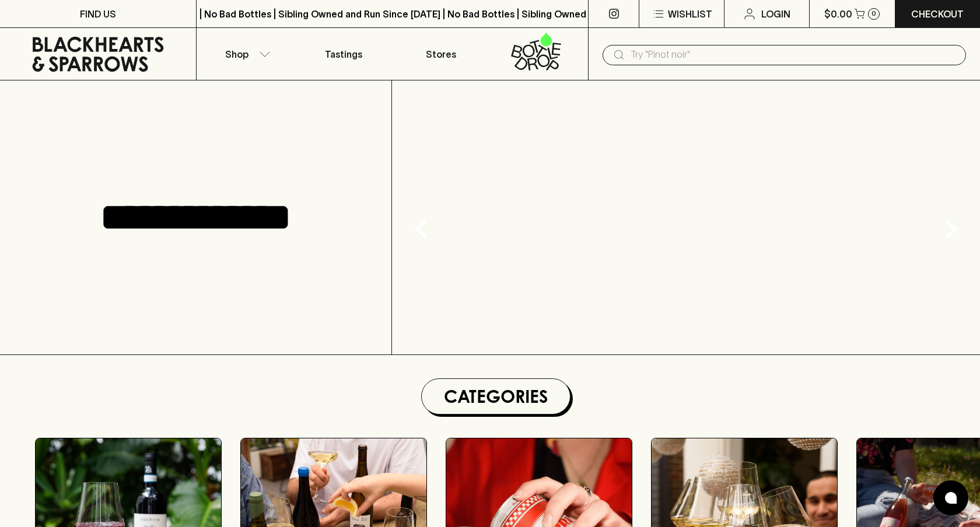  What do you see at coordinates (938, 14) in the screenshot?
I see `p: Checkout` at bounding box center [938, 14].